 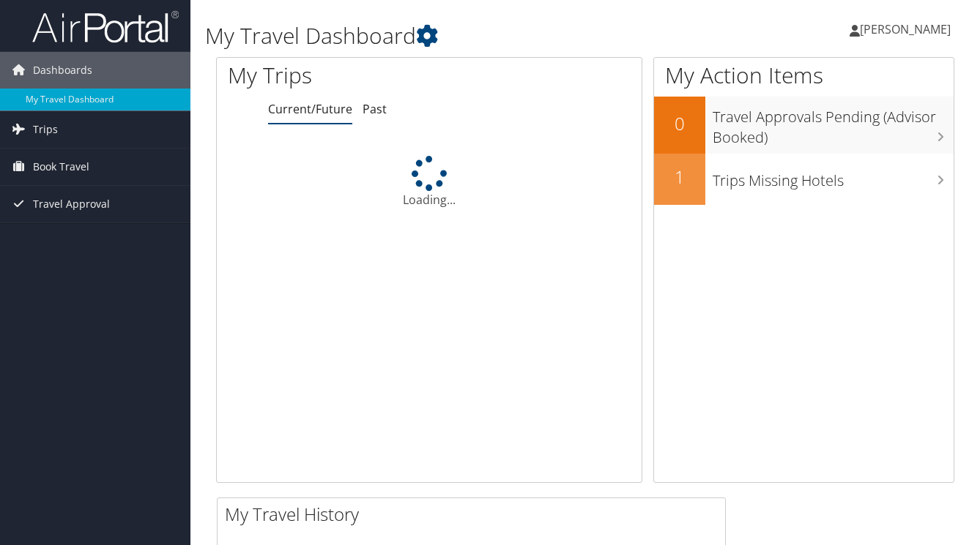 I want to click on span: Travel Approval, so click(x=71, y=204).